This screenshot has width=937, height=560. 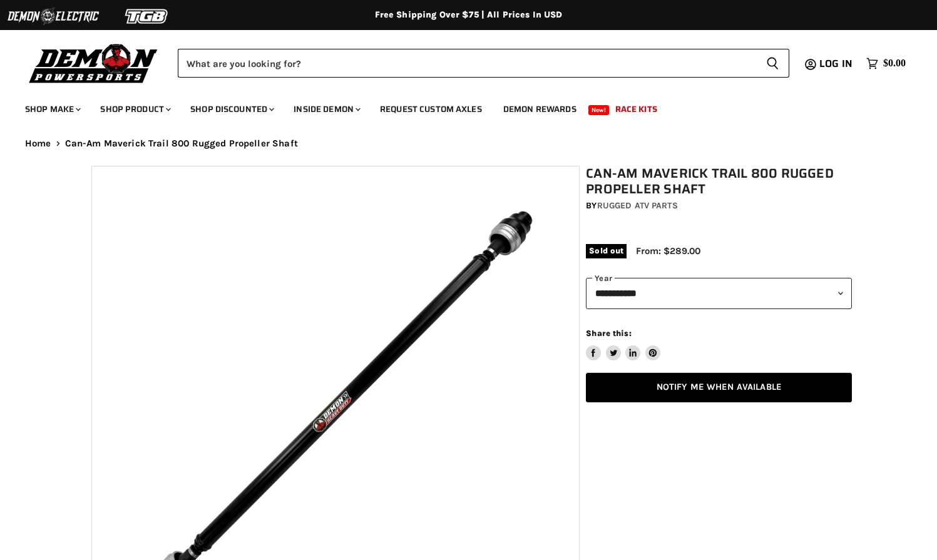 What do you see at coordinates (719, 181) in the screenshot?
I see `h1: Can-Am Maverick Trail 800 Rugged Propeller Shaft` at bounding box center [719, 181].